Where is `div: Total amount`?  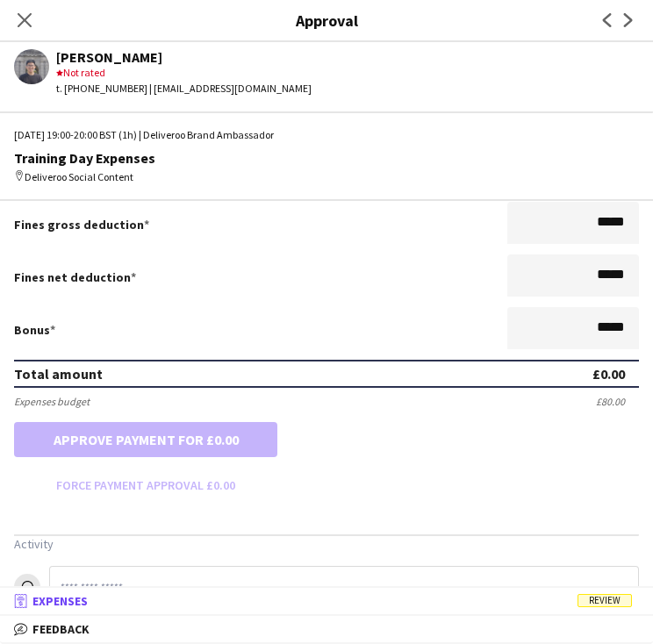 div: Total amount is located at coordinates (58, 374).